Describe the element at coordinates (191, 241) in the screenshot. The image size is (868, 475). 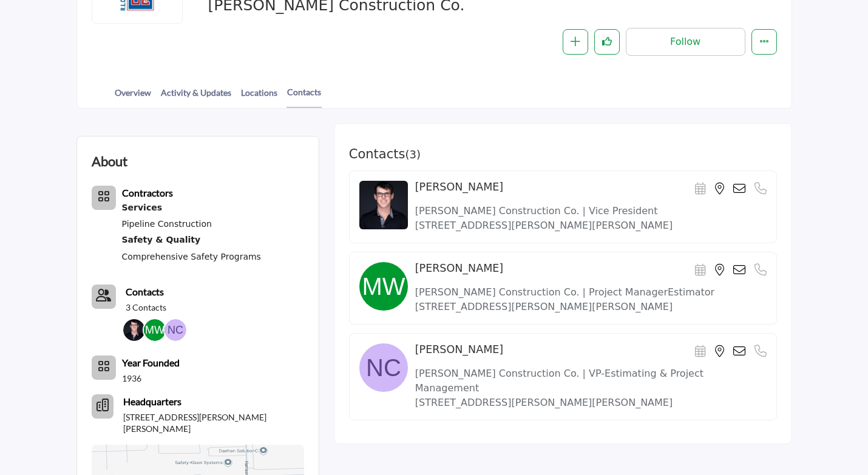
I see `a: Safety & Quality` at that location.